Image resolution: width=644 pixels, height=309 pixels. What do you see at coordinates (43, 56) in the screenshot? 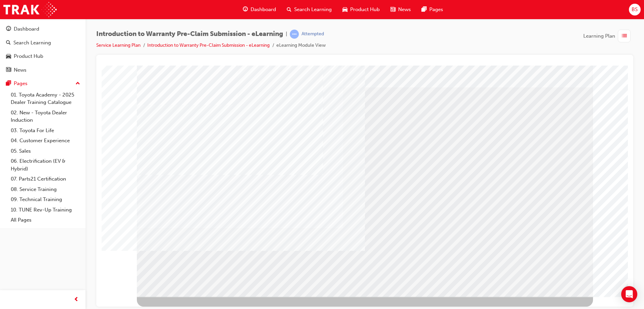
I see `a: Product Hub` at bounding box center [43, 56].